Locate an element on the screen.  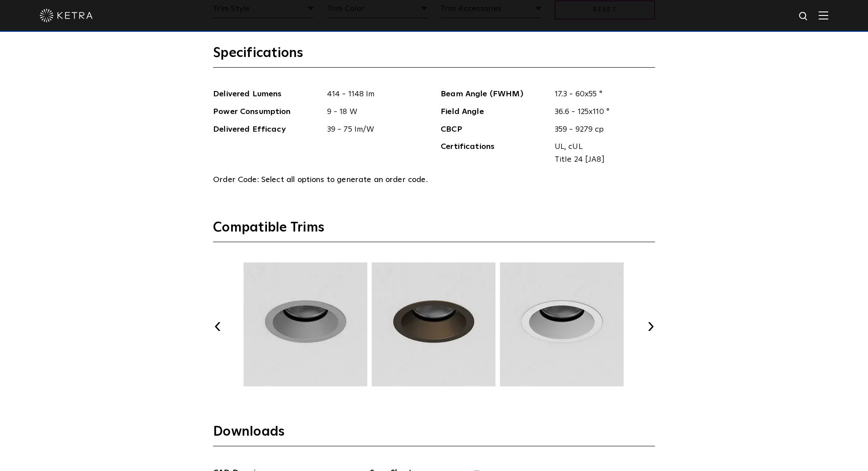
span: Select all options to generate an order code. is located at coordinates (345, 180).